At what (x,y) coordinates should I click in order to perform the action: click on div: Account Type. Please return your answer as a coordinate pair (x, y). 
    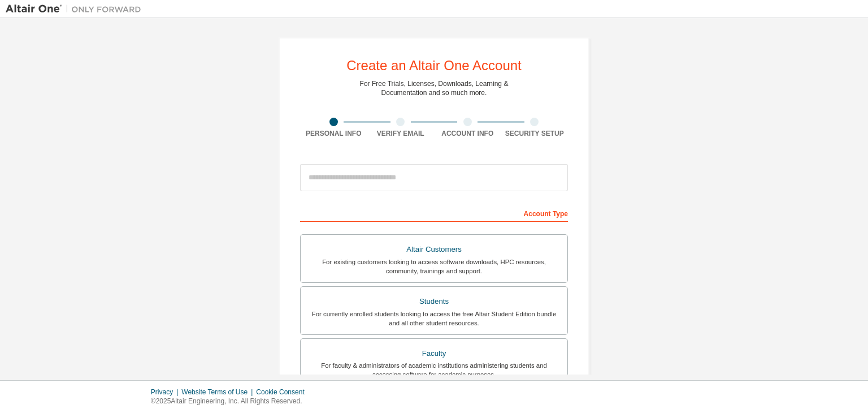
    Looking at the image, I should click on (434, 212).